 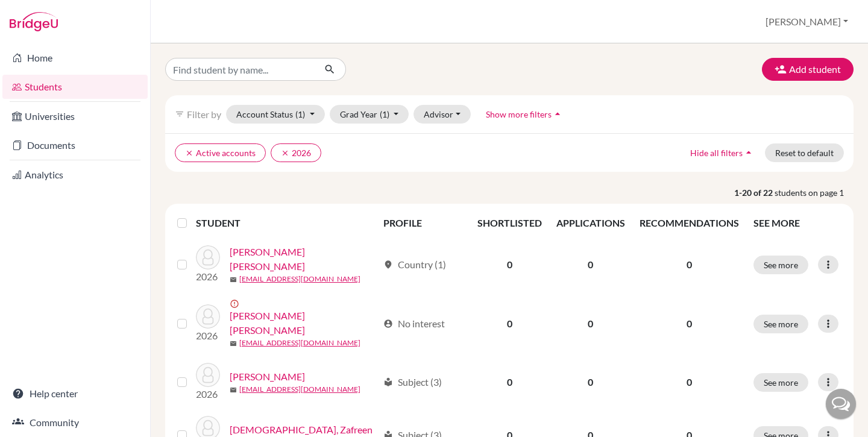 What do you see at coordinates (34, 22) in the screenshot?
I see `img: Bridge-U` at bounding box center [34, 22].